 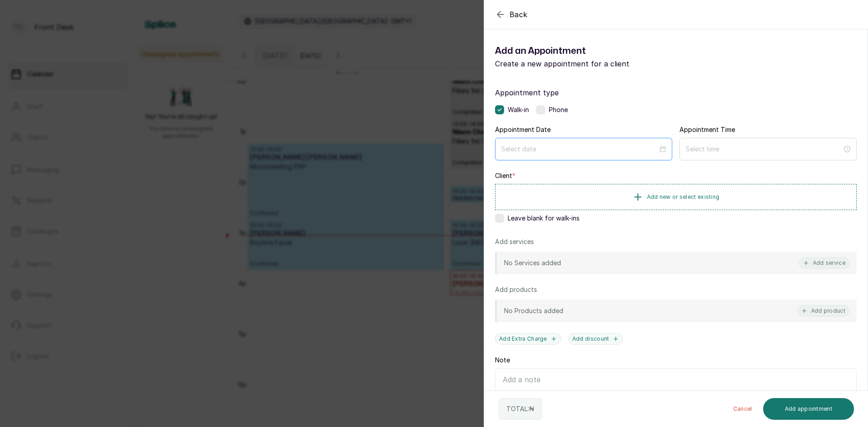 What do you see at coordinates (544, 218) in the screenshot?
I see `span: Leave blank for walk-ins` at bounding box center [544, 218].